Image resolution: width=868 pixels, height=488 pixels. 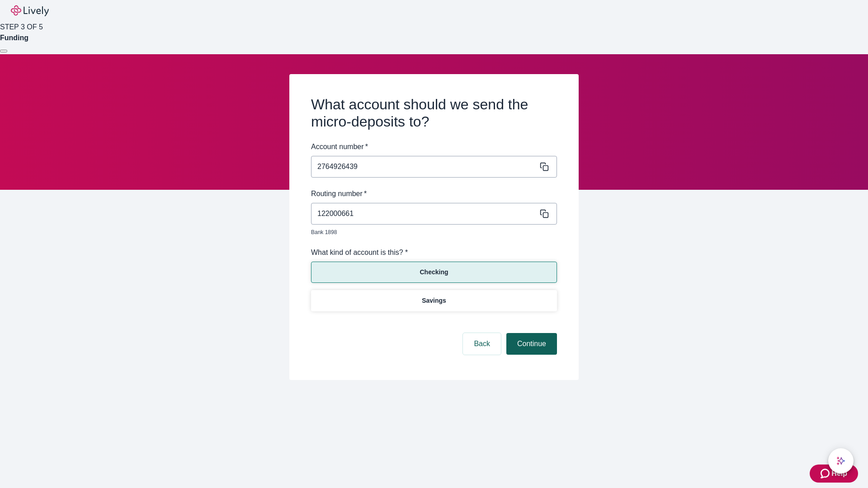 I want to click on svg: Lively AI Assistant, so click(x=841, y=461).